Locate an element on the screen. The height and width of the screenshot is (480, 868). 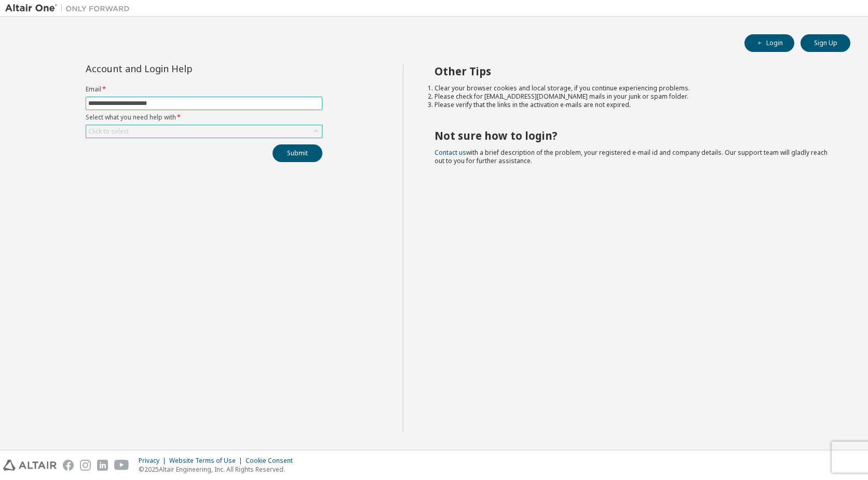
img: youtube.svg is located at coordinates (121, 465).